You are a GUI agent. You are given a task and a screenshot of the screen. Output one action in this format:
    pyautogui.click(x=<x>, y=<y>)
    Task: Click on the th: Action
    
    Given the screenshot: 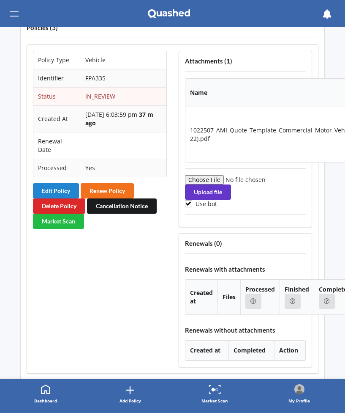 What is the action you would take?
    pyautogui.click(x=290, y=350)
    